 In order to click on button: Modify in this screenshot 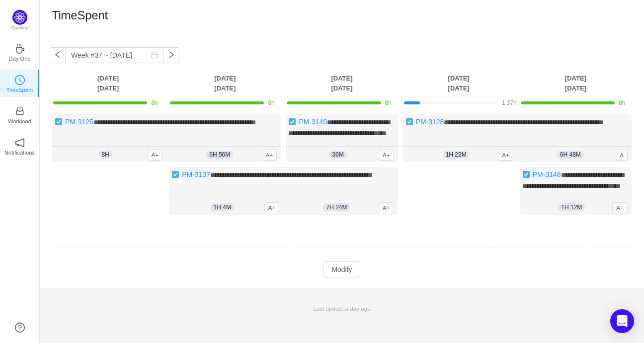, I will do `click(341, 270)`.